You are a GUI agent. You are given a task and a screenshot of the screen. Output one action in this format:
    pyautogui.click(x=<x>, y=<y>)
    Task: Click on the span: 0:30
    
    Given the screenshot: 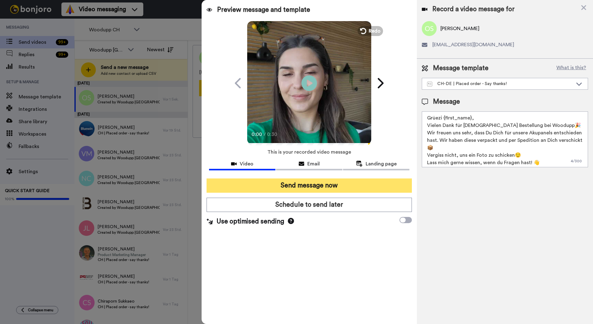 What is the action you would take?
    pyautogui.click(x=272, y=134)
    